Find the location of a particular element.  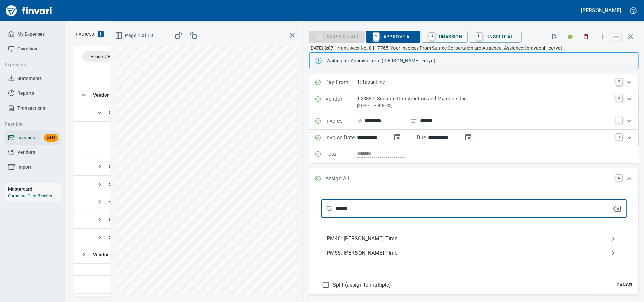

span: Suncore Construction and Materials Inc. (1-38881) is located at coordinates (163, 95).